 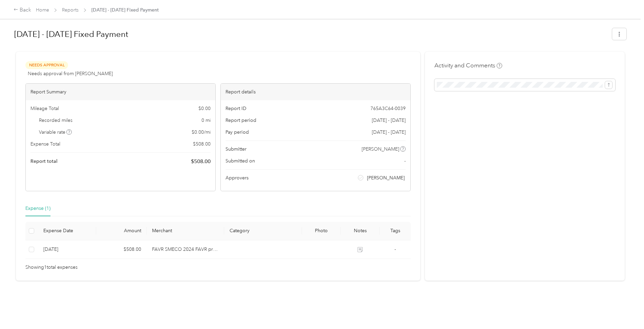 What do you see at coordinates (395, 231) in the screenshot?
I see `div: Tags` at bounding box center [395, 231].